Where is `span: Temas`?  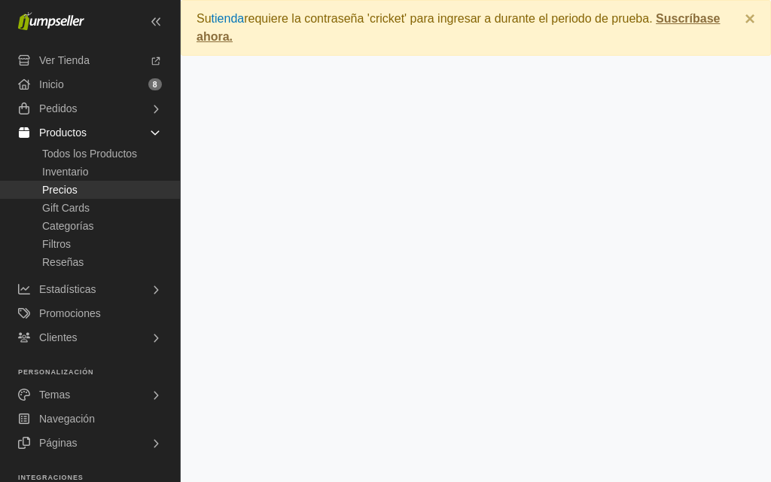 span: Temas is located at coordinates (54, 395).